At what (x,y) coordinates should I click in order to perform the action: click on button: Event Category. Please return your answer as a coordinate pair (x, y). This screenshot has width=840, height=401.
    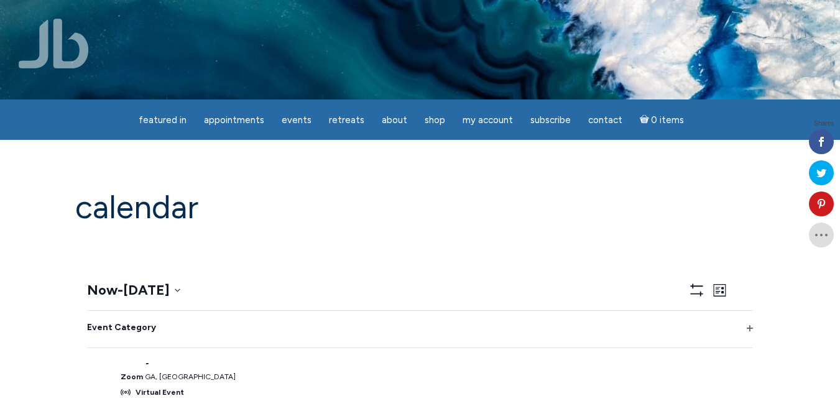
    Looking at the image, I should click on (420, 329).